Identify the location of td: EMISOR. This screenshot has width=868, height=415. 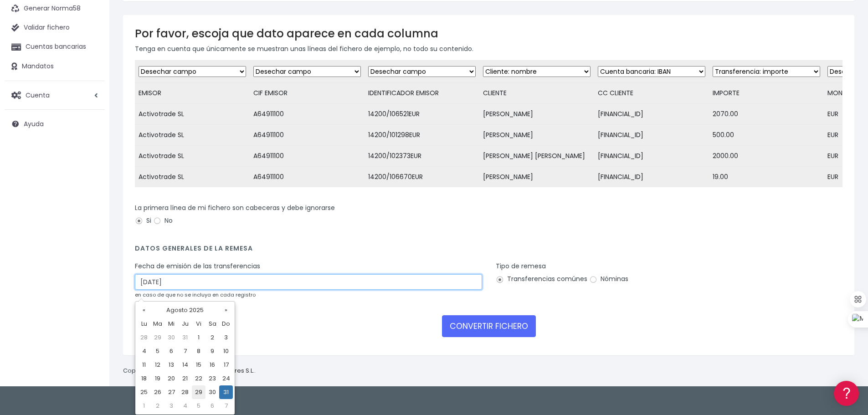
(192, 93).